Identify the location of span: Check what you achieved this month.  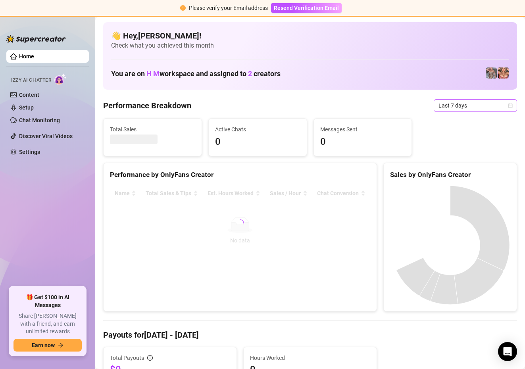
(310, 46).